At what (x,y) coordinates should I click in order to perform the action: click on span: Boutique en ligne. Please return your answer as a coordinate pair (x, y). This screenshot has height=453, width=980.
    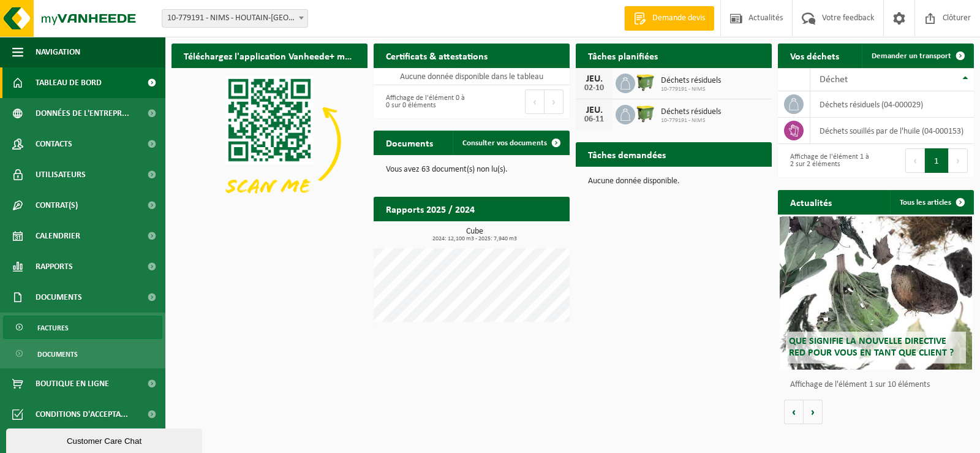
    Looking at the image, I should click on (72, 384).